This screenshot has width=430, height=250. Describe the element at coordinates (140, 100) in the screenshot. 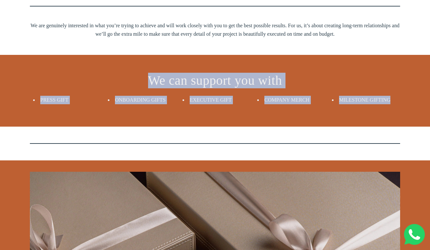

I see `span: ONBOARDING GIFTS` at that location.